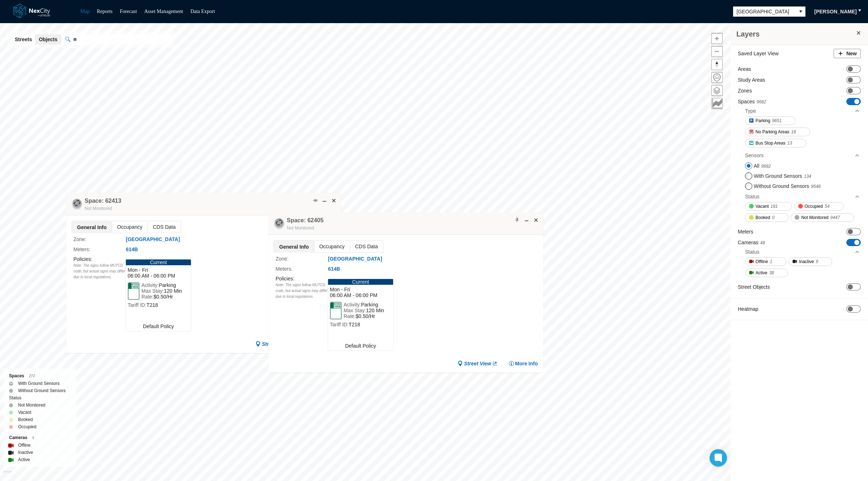  What do you see at coordinates (23, 39) in the screenshot?
I see `button: Streets` at bounding box center [23, 39].